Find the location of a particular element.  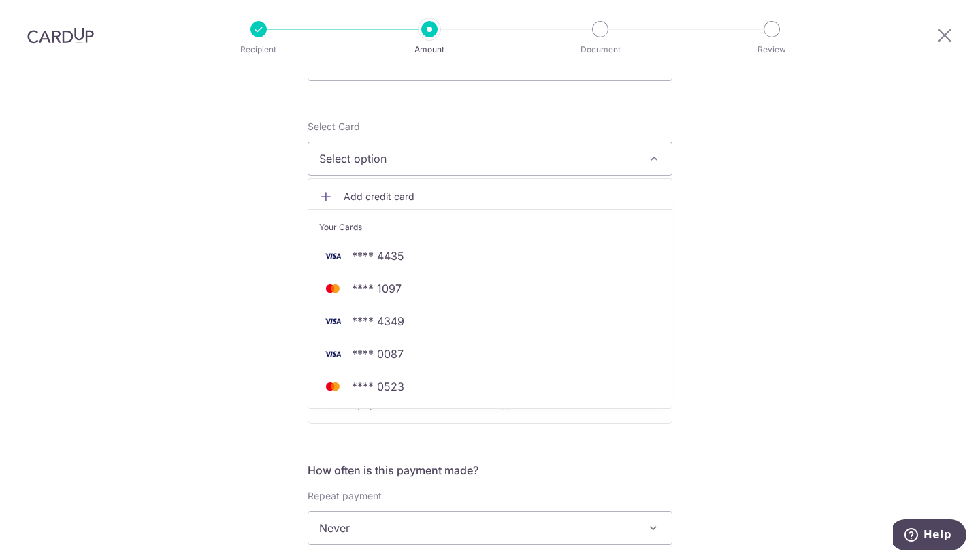

p: Recipient is located at coordinates (259, 49).